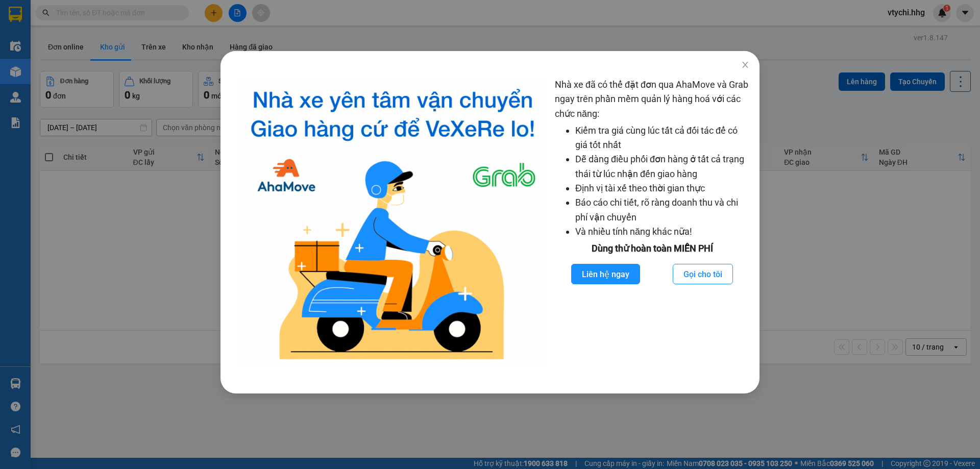 This screenshot has width=980, height=469. Describe the element at coordinates (703, 274) in the screenshot. I see `button: Gọi cho tôi` at that location.